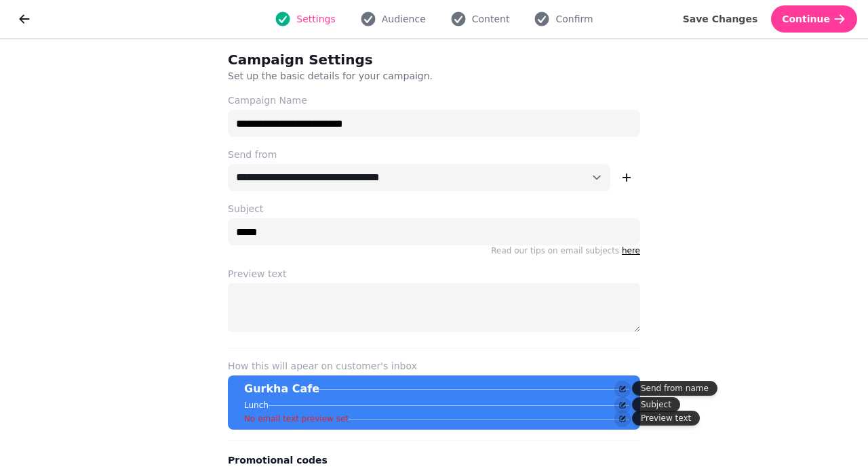  Describe the element at coordinates (666, 418) in the screenshot. I see `div: Preview text` at that location.